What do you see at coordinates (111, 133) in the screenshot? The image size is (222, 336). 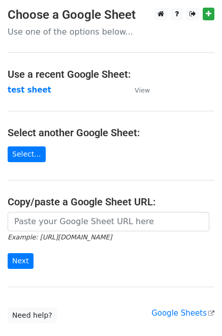 I see `h4: Select another Google Sheet:` at bounding box center [111, 133].